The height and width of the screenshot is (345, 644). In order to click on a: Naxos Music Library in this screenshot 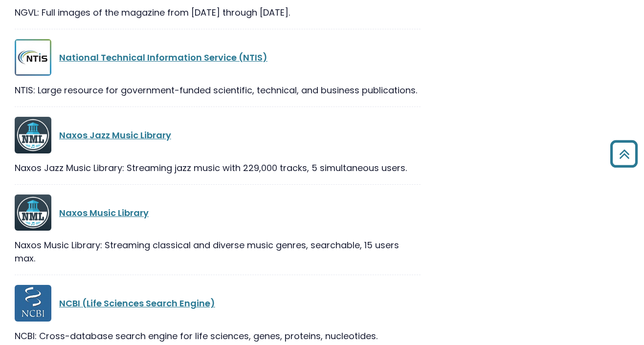, I will do `click(103, 213)`.